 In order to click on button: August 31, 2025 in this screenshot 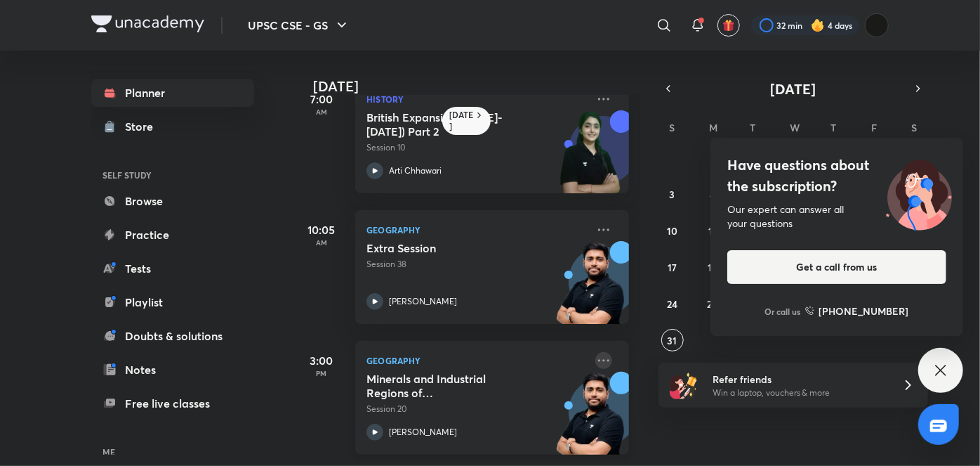, I will do `click(673, 341)`.